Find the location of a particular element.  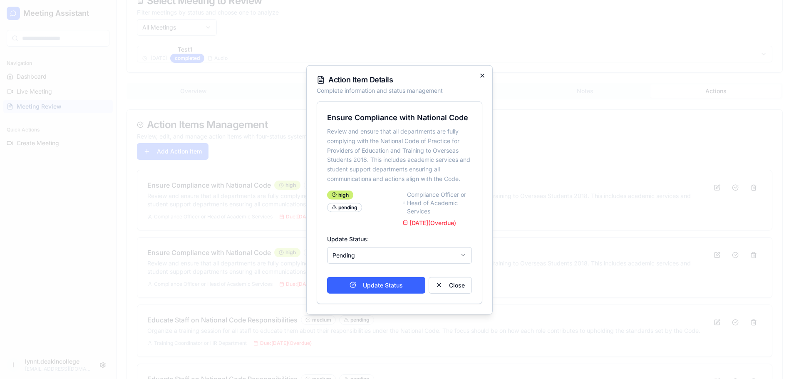

button: Close is located at coordinates (450, 285).